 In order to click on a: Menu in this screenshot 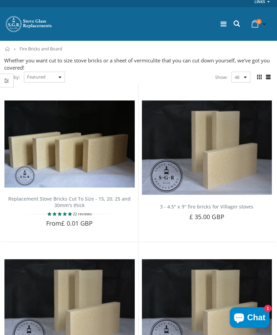, I will do `click(224, 24)`.